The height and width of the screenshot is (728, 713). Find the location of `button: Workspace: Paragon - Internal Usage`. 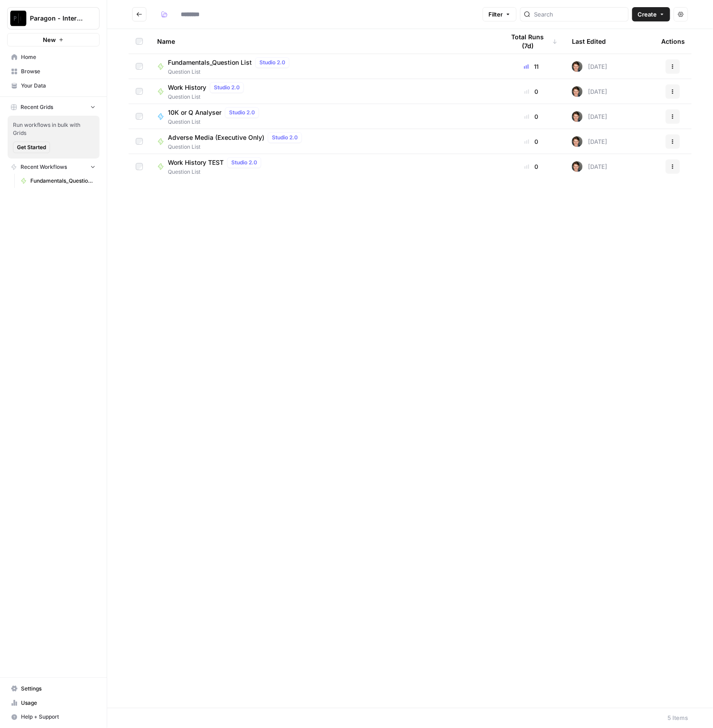

button: Workspace: Paragon - Internal Usage is located at coordinates (53, 19).